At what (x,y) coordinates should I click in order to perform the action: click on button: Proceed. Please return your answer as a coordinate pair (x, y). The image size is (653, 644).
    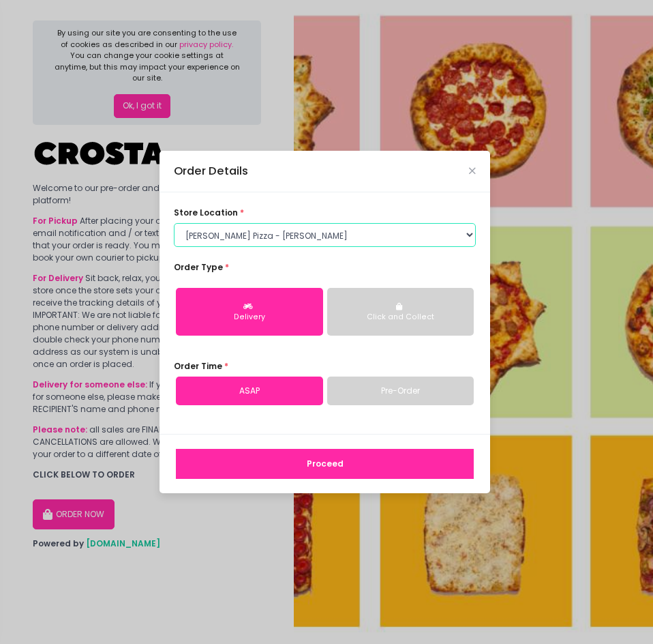
    Looking at the image, I should click on (324, 463).